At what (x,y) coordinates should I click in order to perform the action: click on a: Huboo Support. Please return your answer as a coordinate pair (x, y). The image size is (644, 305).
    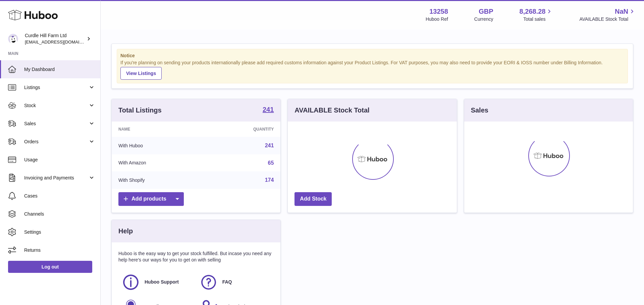
    Looking at the image, I should click on (157, 282).